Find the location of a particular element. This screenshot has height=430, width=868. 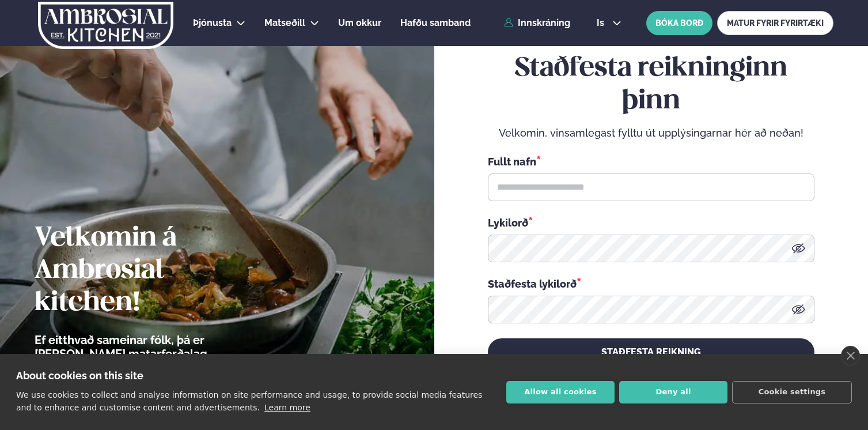

a: Um okkur is located at coordinates (360, 23).